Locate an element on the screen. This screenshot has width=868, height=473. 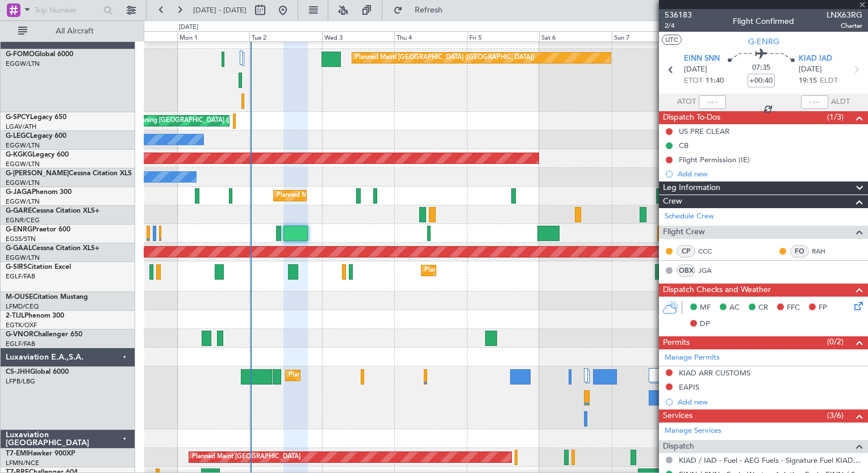
span: Permits is located at coordinates (676, 343).